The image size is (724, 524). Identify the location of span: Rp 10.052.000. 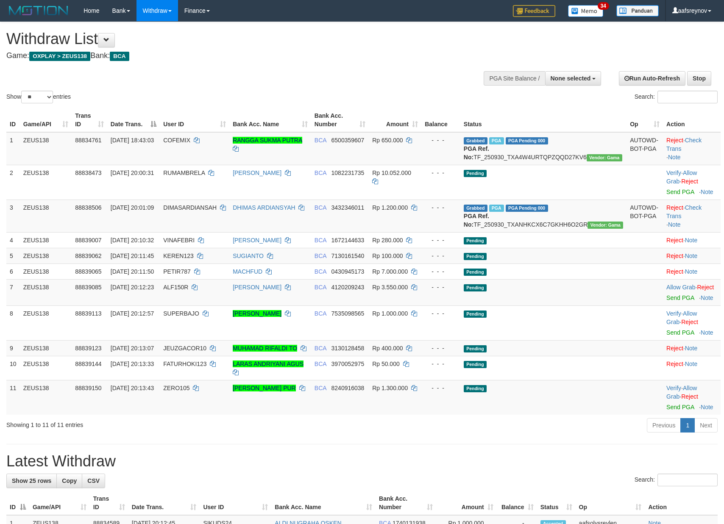
(392, 173).